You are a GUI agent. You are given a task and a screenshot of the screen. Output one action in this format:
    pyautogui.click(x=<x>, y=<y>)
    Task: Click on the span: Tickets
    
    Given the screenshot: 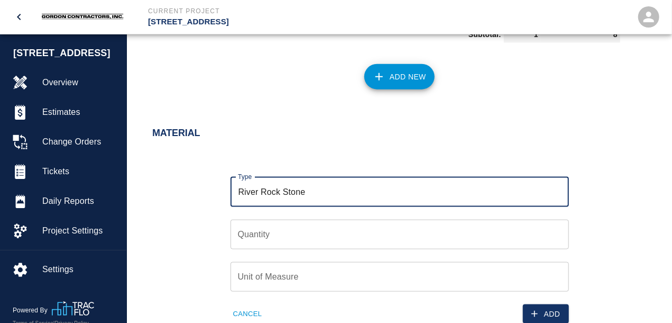 What is the action you would take?
    pyautogui.click(x=80, y=171)
    